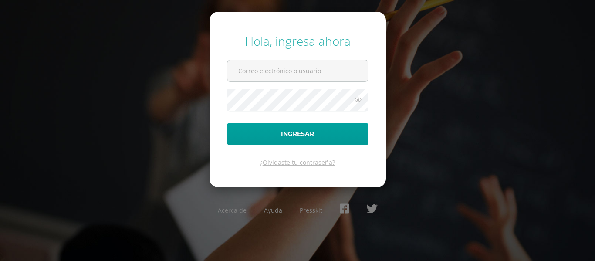 The image size is (595, 261). I want to click on a: ¿Olvidaste tu contraseña?, so click(298, 162).